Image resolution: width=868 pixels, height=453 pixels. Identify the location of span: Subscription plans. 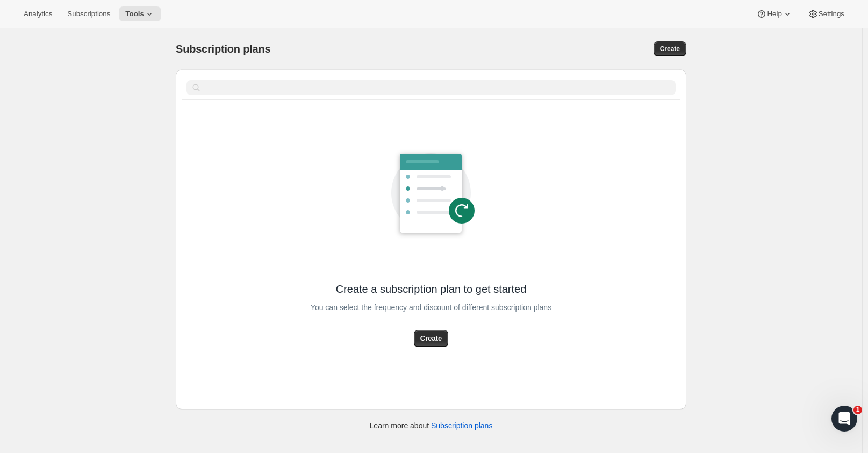
(224, 49).